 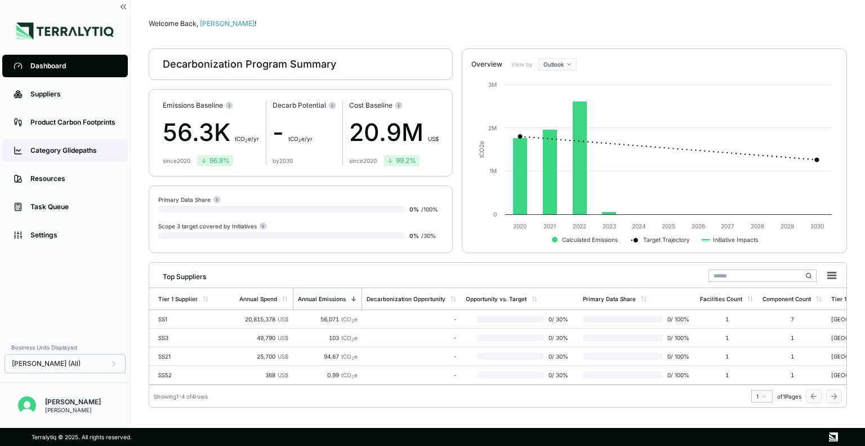 What do you see at coordinates (73, 66) in the screenshot?
I see `div: Dashboard` at bounding box center [73, 66].